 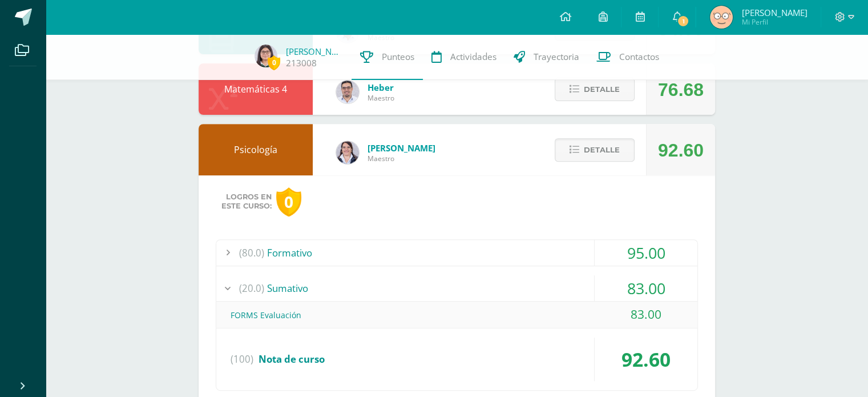 What do you see at coordinates (473, 57) in the screenshot?
I see `span: Actividades` at bounding box center [473, 57].